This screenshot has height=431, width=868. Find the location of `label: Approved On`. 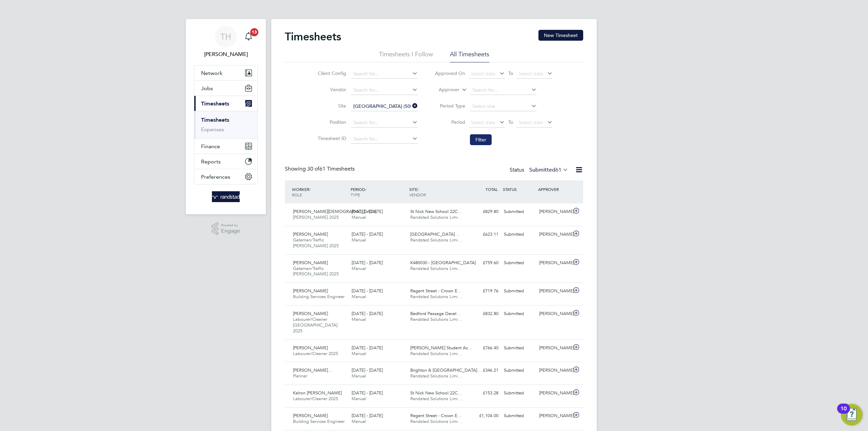

label: Approved On is located at coordinates (449, 73).